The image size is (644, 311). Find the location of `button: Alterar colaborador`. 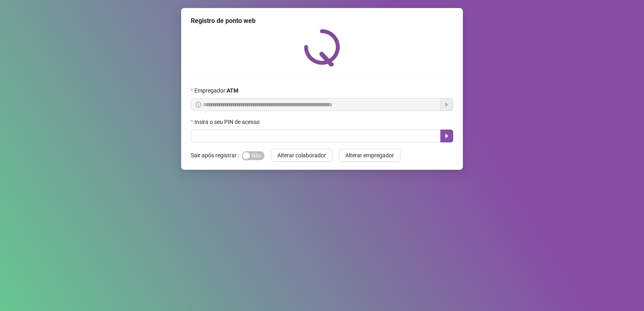

button: Alterar colaborador is located at coordinates (302, 155).